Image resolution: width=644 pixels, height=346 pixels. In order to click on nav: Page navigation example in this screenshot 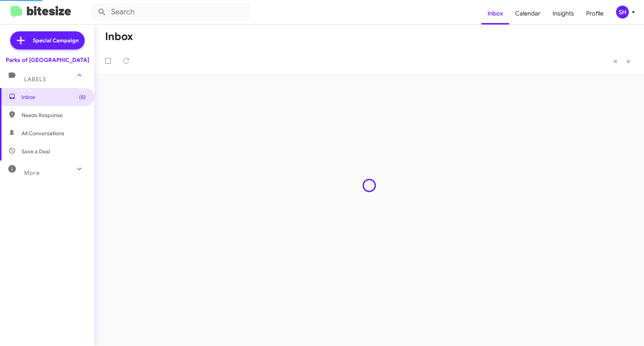, I will do `click(622, 61)`.